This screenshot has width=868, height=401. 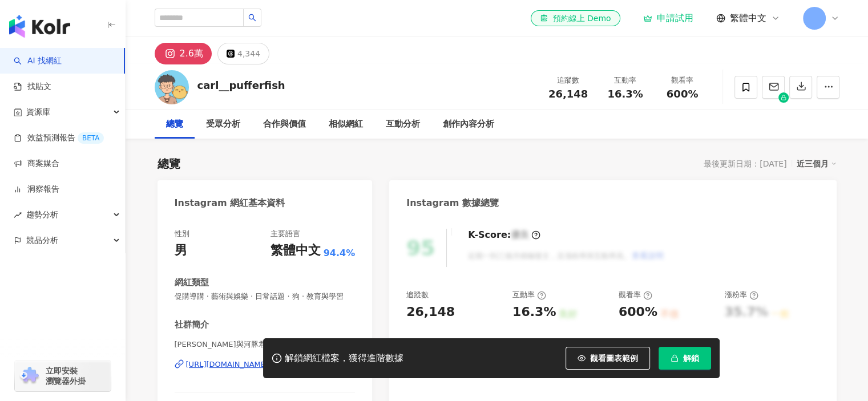 What do you see at coordinates (346, 125) in the screenshot?
I see `div: 相似網紅` at bounding box center [346, 125].